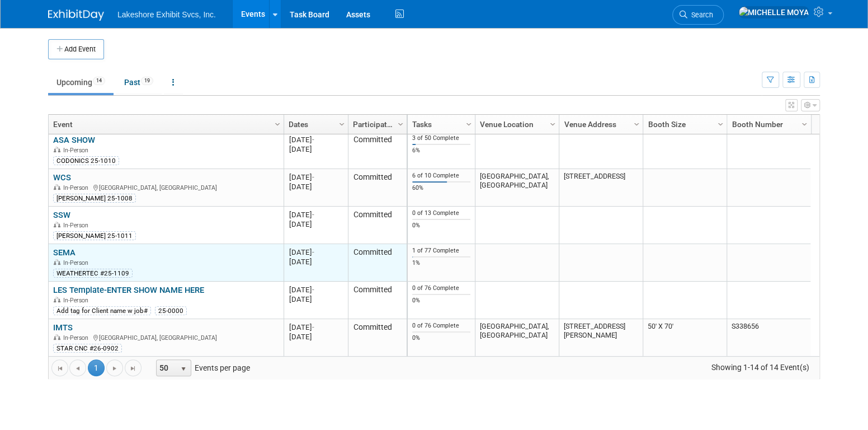 The image size is (868, 430). What do you see at coordinates (99, 80) in the screenshot?
I see `span: 14` at bounding box center [99, 80].